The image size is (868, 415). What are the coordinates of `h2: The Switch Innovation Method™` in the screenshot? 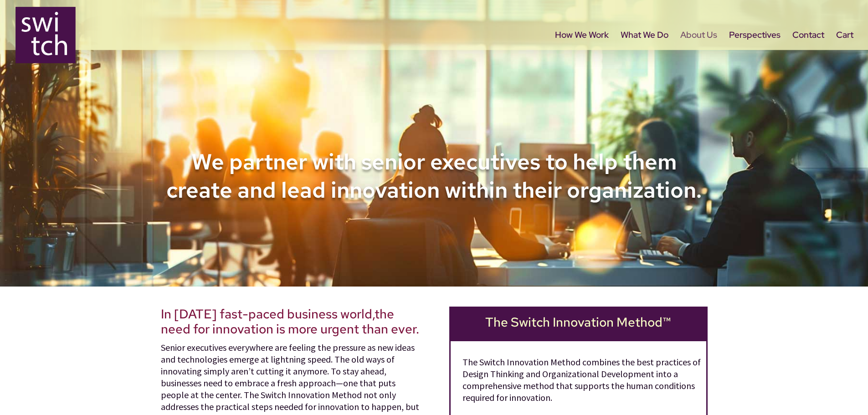 It's located at (578, 325).